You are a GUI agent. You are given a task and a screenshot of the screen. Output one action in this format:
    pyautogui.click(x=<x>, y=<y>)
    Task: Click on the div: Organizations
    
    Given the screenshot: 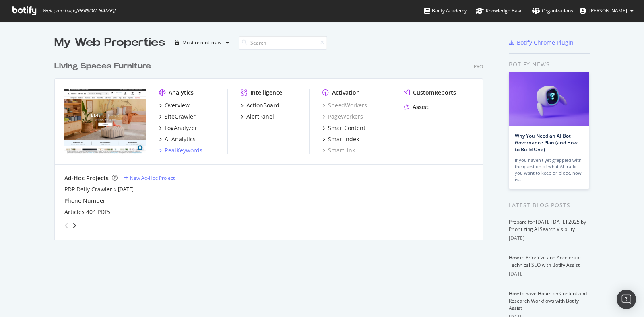 What is the action you would take?
    pyautogui.click(x=552, y=11)
    